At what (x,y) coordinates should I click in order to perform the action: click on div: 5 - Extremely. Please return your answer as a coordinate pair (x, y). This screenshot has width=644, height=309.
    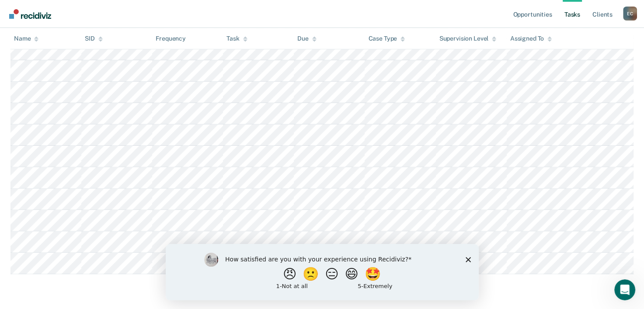
    Looking at the image, I should click on (233, 42).